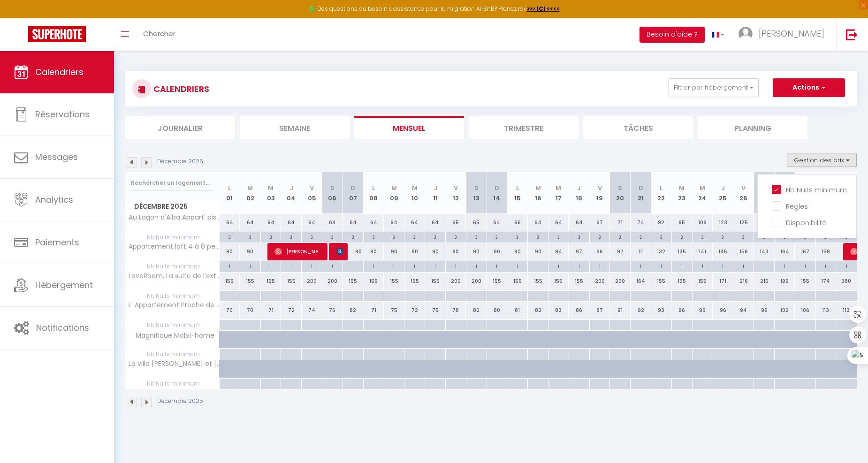 The height and width of the screenshot is (463, 868). I want to click on th: 02, so click(250, 192).